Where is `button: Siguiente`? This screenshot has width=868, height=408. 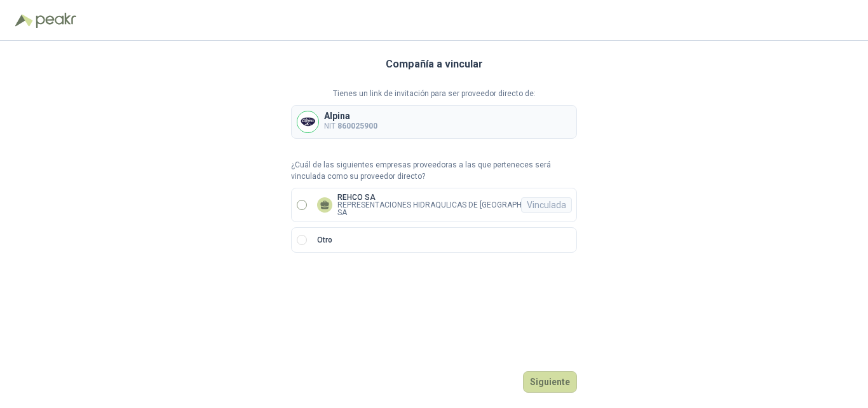 button: Siguiente is located at coordinates (549, 382).